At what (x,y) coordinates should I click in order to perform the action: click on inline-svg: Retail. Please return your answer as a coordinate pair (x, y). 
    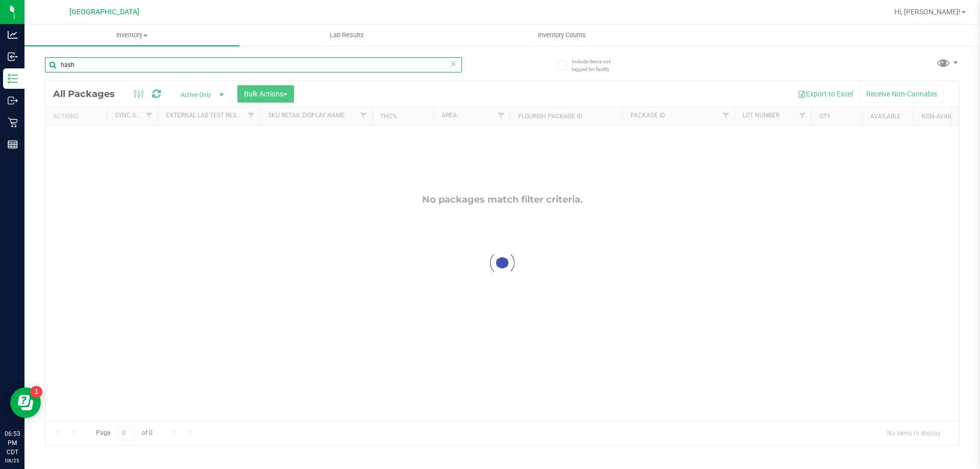
    Looking at the image, I should click on (13, 123).